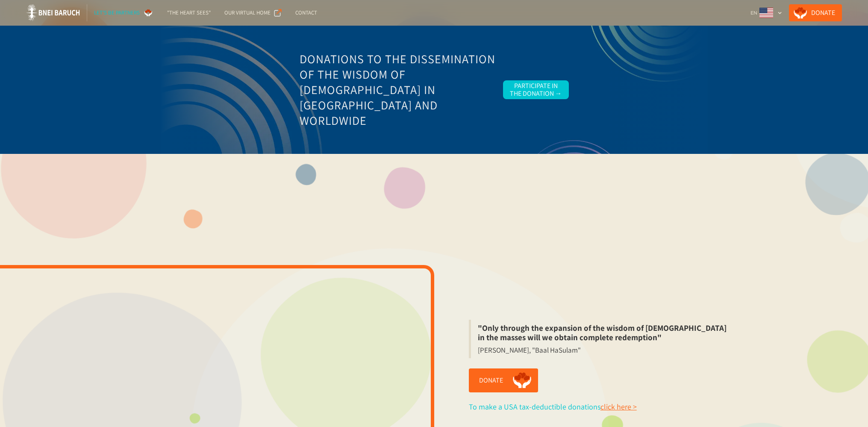  I want to click on div: "The Heart Sees", so click(189, 13).